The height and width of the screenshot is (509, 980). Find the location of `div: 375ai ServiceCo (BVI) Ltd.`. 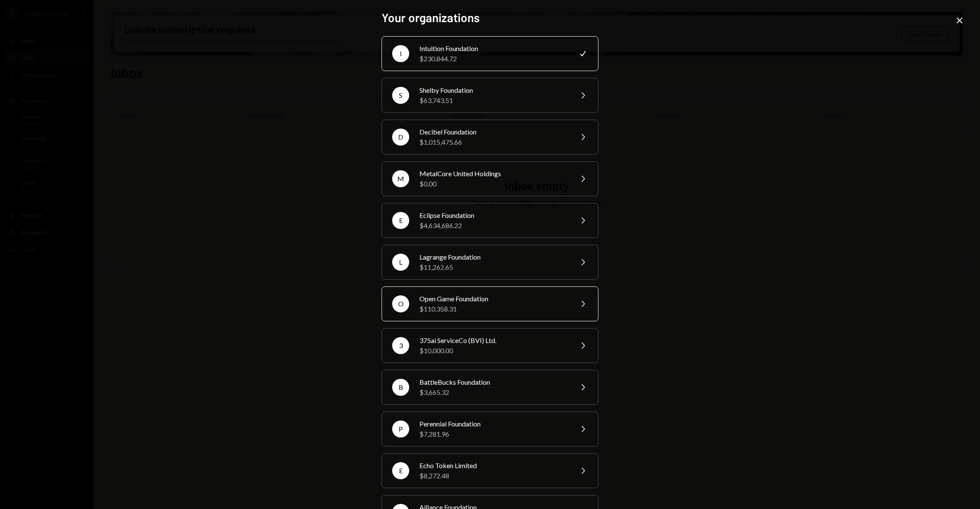

div: 375ai ServiceCo (BVI) Ltd. is located at coordinates (494, 340).